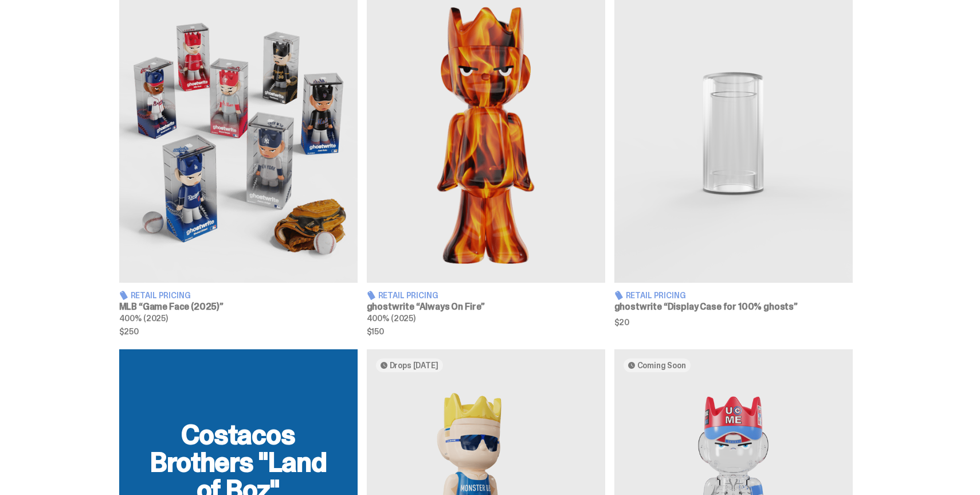  Describe the element at coordinates (662, 365) in the screenshot. I see `span: Coming Soon` at that location.